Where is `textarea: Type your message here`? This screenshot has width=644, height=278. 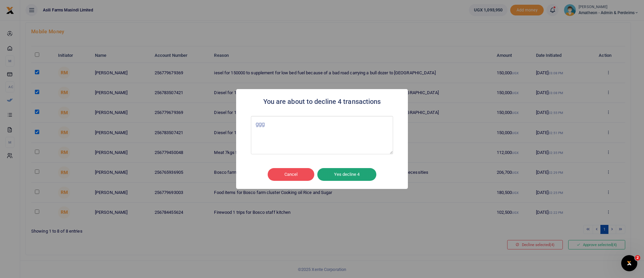
textarea: Type your message here is located at coordinates (322, 135).